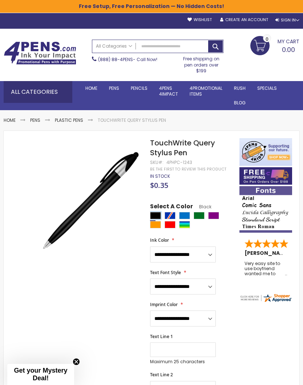 This screenshot has height=385, width=303. What do you see at coordinates (266, 301) in the screenshot?
I see `a: 4pens.com certificate URL` at bounding box center [266, 301].